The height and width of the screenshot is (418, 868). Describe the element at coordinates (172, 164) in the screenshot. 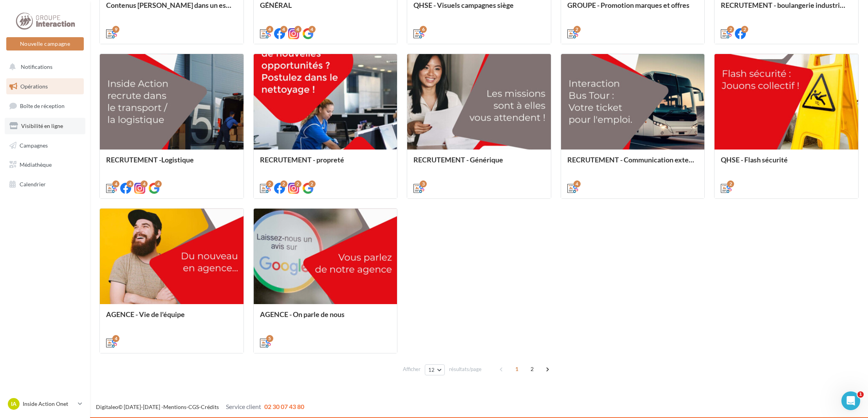

I see `div: RECRUTEMENT -Logistique` at that location.